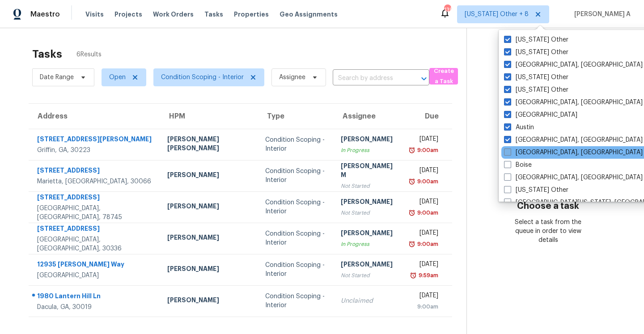  I want to click on input: Search by address, so click(369, 78).